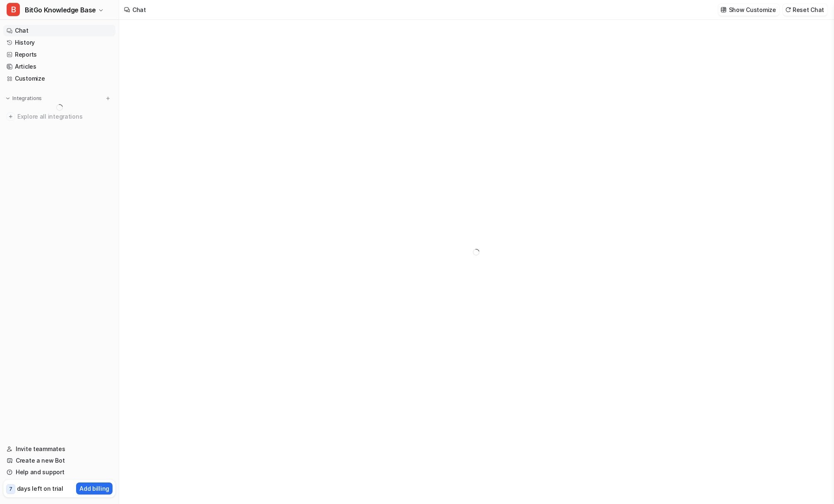 The image size is (834, 504). What do you see at coordinates (788, 10) in the screenshot?
I see `img: reset` at bounding box center [788, 10].